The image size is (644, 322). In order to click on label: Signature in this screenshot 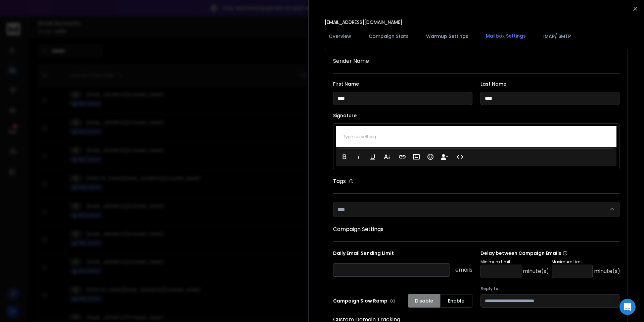, I will do `click(476, 116)`.